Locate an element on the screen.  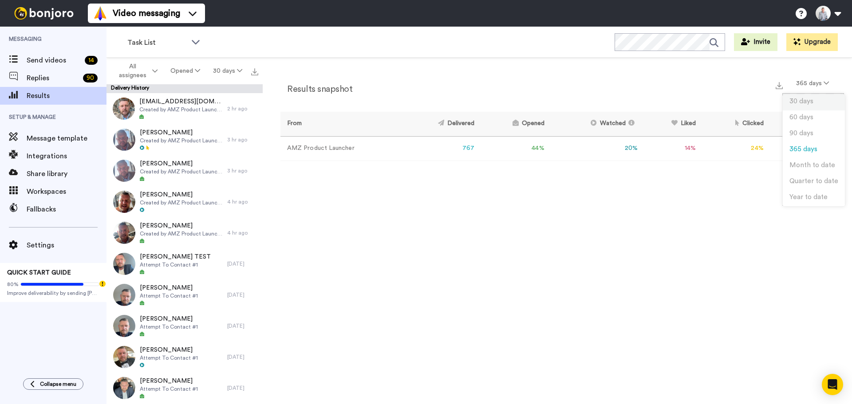
img: 245763cd-4278-4b2e-a59c-a779b1c874c3-thumb.jpg is located at coordinates (124, 109).